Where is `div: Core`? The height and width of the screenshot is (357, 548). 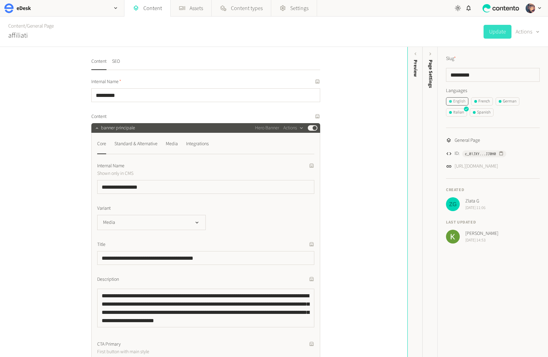
div: Core is located at coordinates (102, 144).